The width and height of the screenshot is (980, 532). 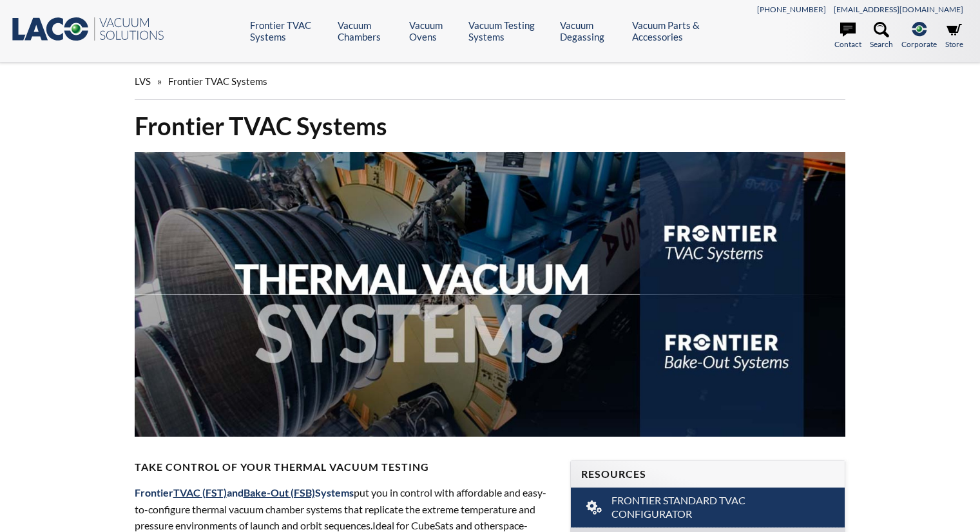 I want to click on a: Bake-Out (FSB), so click(x=279, y=492).